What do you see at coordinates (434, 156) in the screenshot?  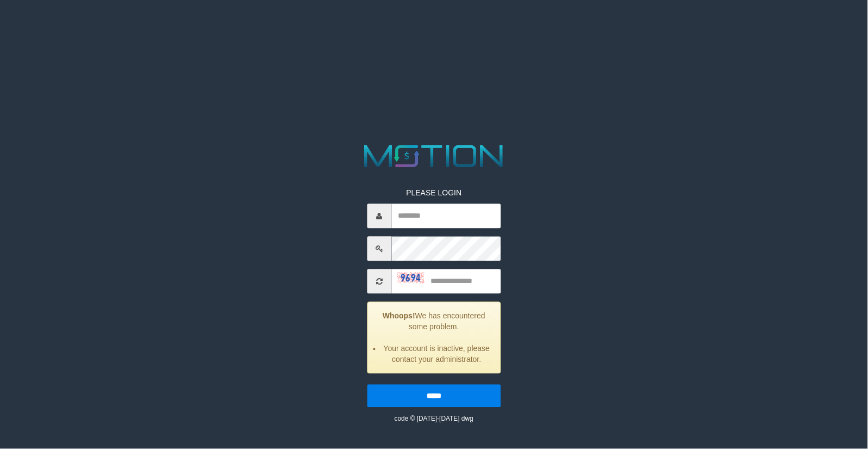 I see `img: MOTION_logo.png` at bounding box center [434, 156].